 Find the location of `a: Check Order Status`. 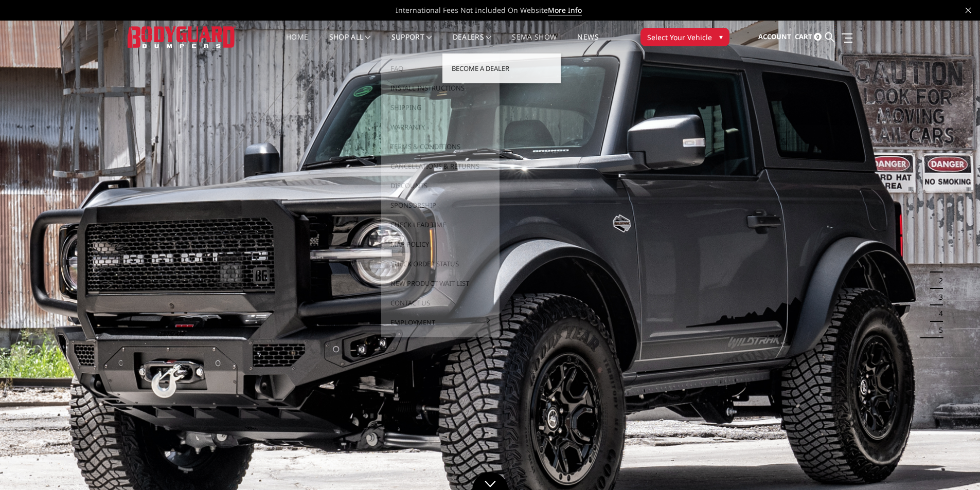

a: Check Order Status is located at coordinates (441, 264).